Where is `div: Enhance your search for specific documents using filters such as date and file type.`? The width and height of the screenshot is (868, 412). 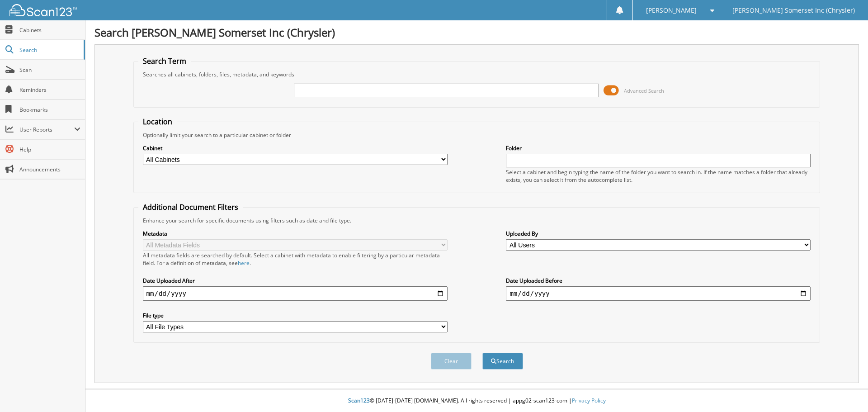
div: Enhance your search for specific documents using filters such as date and file type. is located at coordinates (477, 221).